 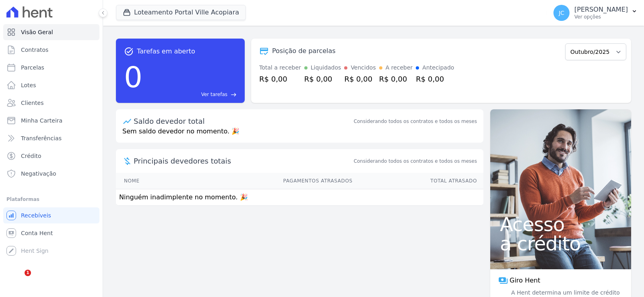 I want to click on span: east, so click(x=234, y=94).